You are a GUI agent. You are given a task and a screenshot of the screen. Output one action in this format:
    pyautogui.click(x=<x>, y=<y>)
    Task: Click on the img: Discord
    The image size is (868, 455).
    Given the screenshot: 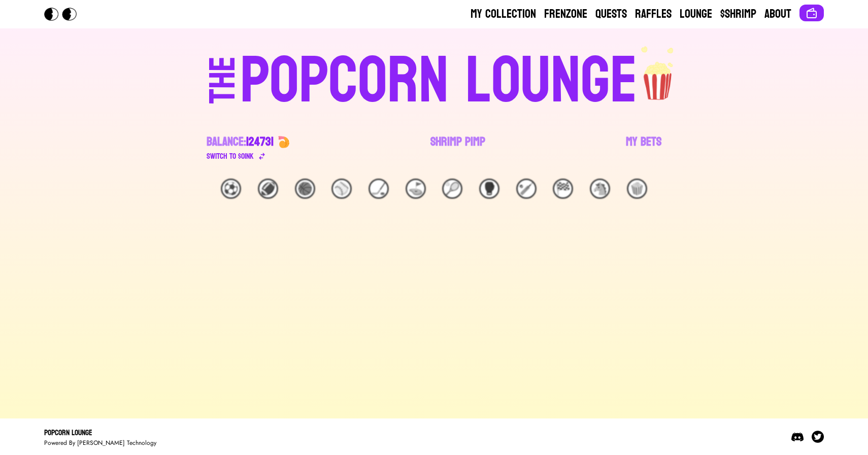 What is the action you would take?
    pyautogui.click(x=797, y=437)
    